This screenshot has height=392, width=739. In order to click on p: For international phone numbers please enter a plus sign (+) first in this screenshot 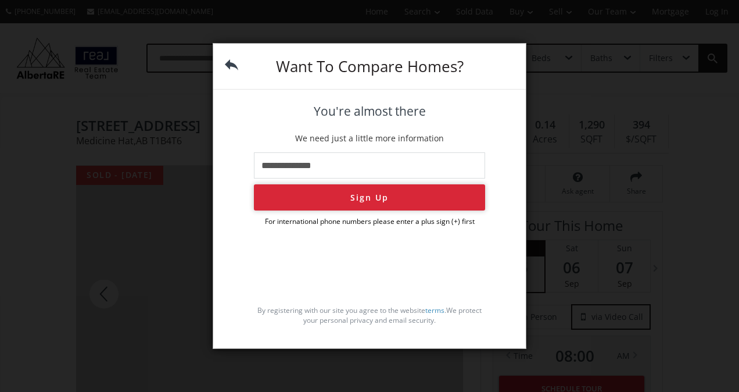, I will do `click(370, 221)`.